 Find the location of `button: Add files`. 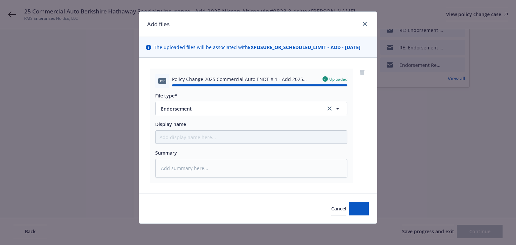

button: Add files is located at coordinates (359, 209).